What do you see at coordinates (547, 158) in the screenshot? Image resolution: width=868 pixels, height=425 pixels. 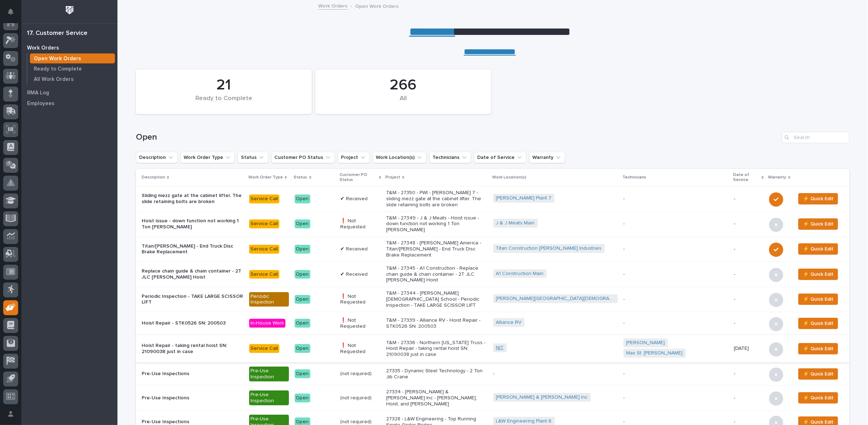 I see `button: Warranty` at bounding box center [547, 158].